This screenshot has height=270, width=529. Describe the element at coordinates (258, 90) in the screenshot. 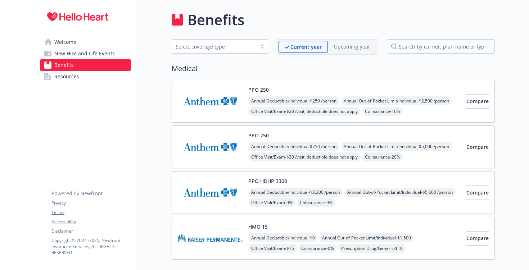

I see `button: PPO 250` at that location.